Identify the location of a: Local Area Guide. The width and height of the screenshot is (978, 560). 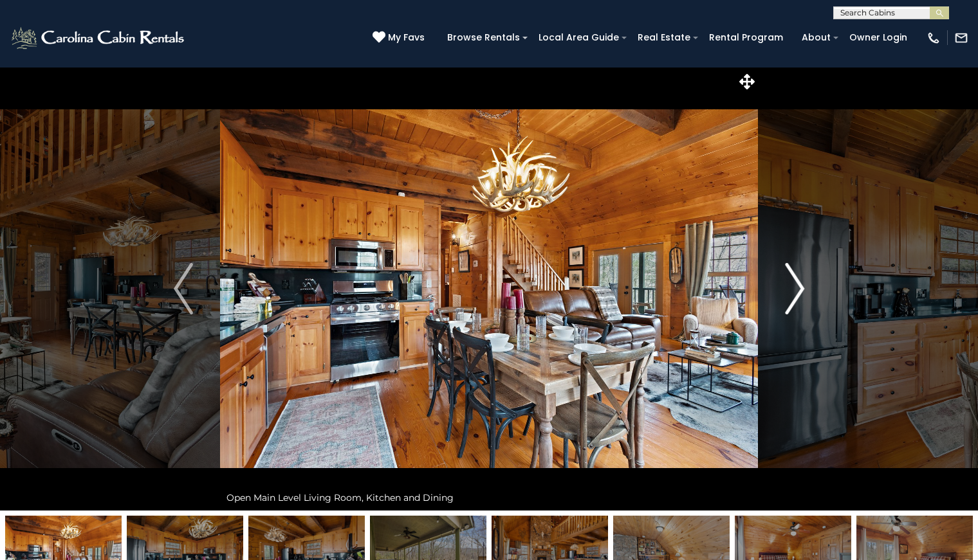
(578, 37).